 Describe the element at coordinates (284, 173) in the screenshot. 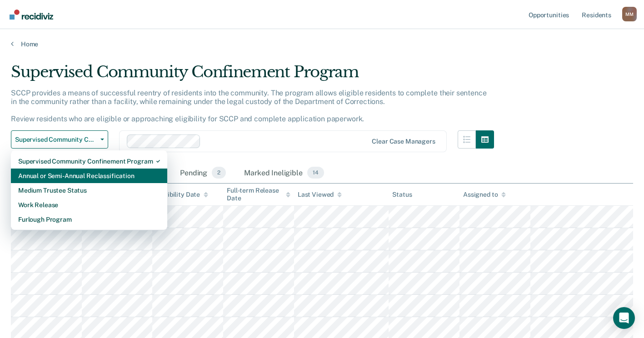

I see `div: Marked Ineligible14` at that location.